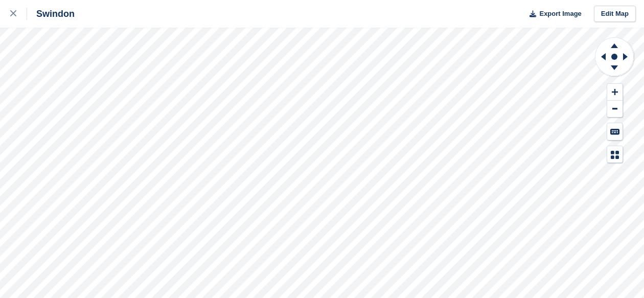  Describe the element at coordinates (615, 131) in the screenshot. I see `button: Keyboard Shortcuts` at that location.